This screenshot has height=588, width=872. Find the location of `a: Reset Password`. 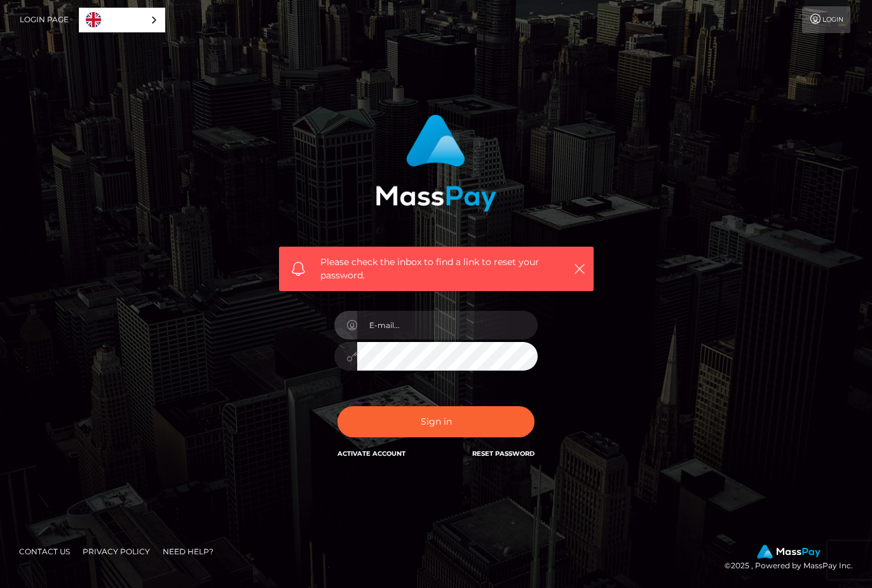

a: Reset Password is located at coordinates (503, 453).